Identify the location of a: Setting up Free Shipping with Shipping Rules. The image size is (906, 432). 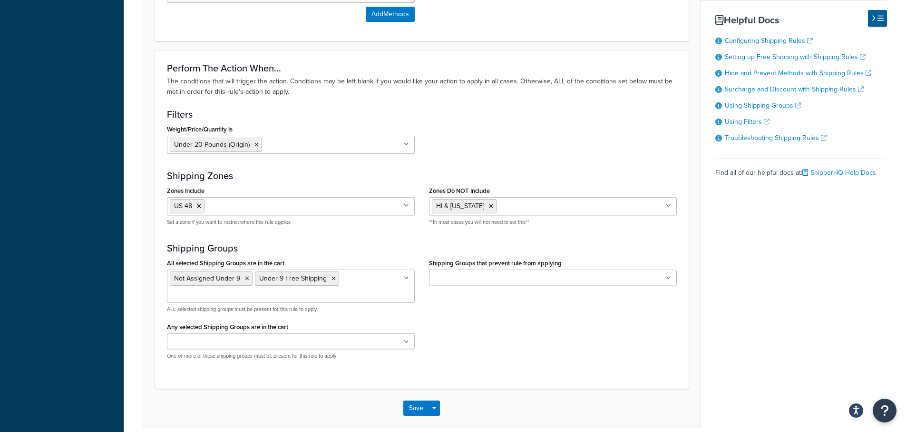
(796, 57).